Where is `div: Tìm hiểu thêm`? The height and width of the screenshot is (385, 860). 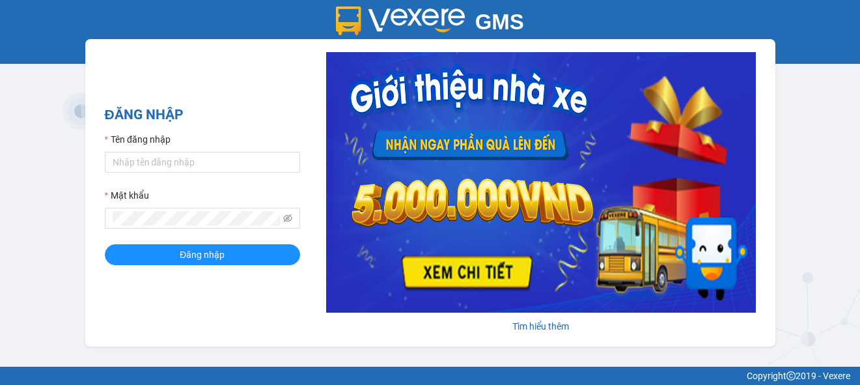
div: Tìm hiểu thêm is located at coordinates (541, 326).